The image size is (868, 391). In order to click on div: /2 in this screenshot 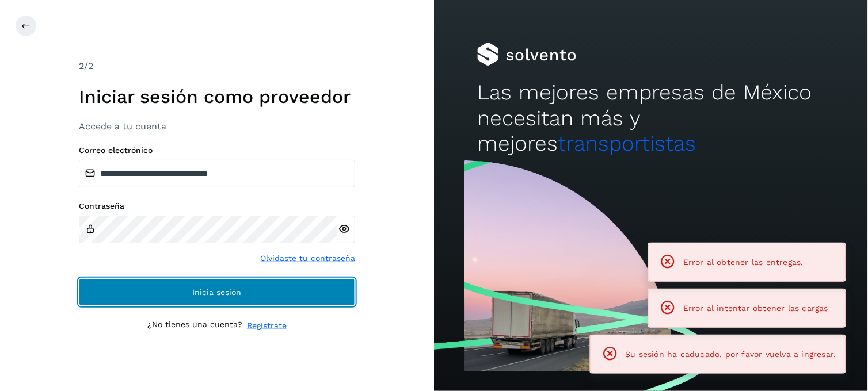, I will do `click(217, 66)`.